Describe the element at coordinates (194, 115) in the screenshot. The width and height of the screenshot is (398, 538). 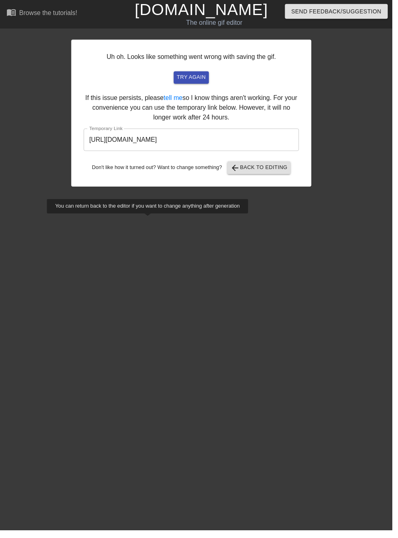
I see `div: Uh oh. Looks like something went wrong with saving the gif. If this issue persists, please so I k...` at that location.